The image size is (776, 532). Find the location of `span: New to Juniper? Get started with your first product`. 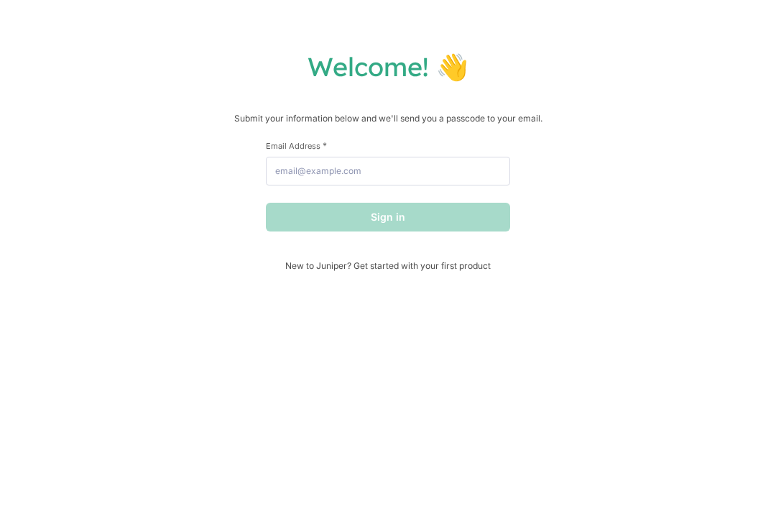

span: New to Juniper? Get started with your first product is located at coordinates (388, 265).